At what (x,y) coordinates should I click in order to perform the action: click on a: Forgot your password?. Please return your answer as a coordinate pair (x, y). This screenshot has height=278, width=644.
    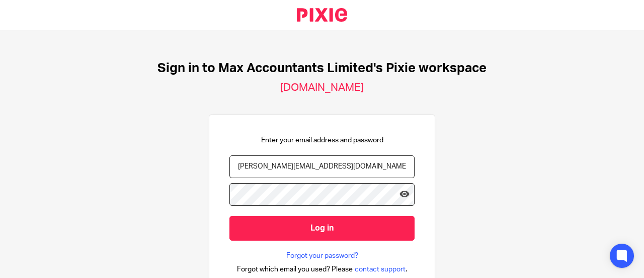
    Looking at the image, I should click on (322, 255).